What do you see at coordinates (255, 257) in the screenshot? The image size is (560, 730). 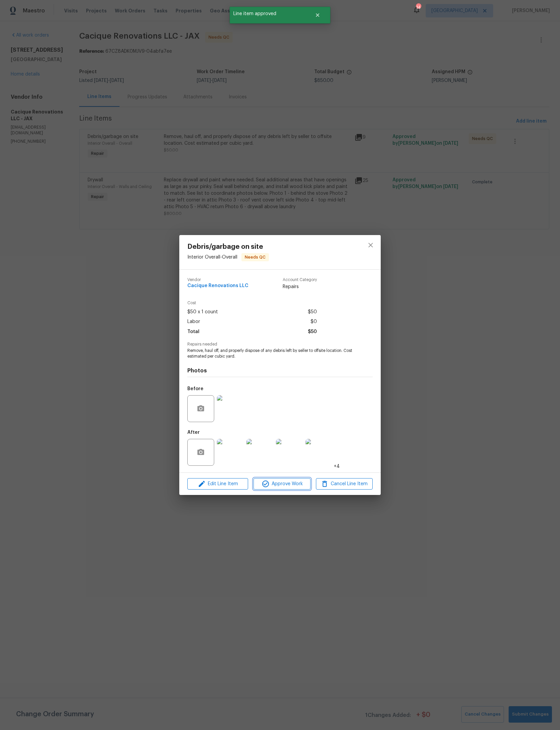 I see `span: Needs QC` at bounding box center [255, 257].